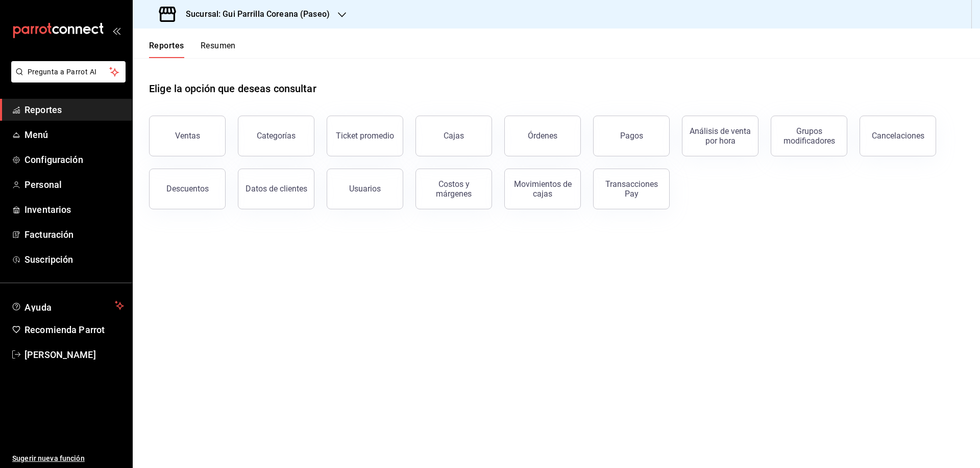 The image size is (980, 468). What do you see at coordinates (218, 50) in the screenshot?
I see `button: Resumen` at bounding box center [218, 50].